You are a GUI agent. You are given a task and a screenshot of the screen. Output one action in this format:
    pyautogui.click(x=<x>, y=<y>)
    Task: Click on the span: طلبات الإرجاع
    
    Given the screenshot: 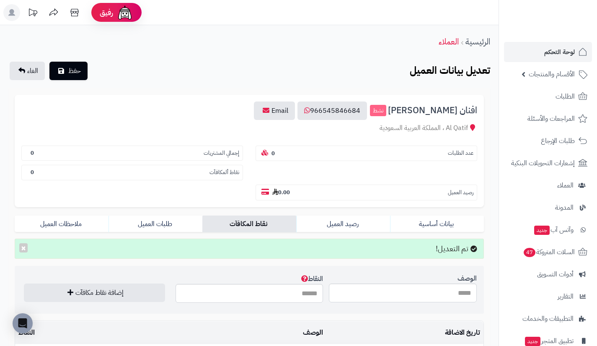 What is the action you would take?
    pyautogui.click(x=558, y=141)
    